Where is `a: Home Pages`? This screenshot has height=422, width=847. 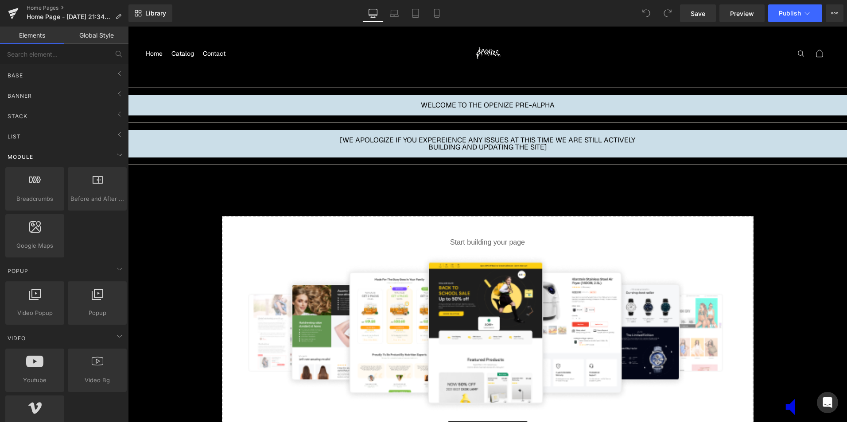 a: Home Pages is located at coordinates (77, 8).